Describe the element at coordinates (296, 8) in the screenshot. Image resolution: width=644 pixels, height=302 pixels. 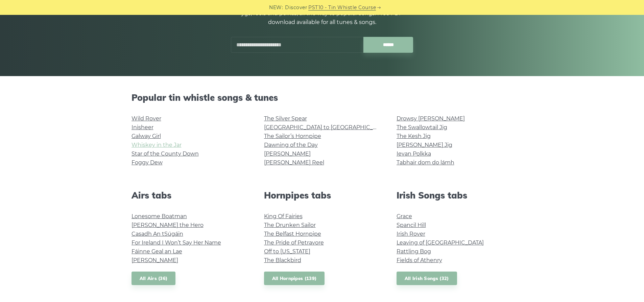
I see `span: Discover` at that location.